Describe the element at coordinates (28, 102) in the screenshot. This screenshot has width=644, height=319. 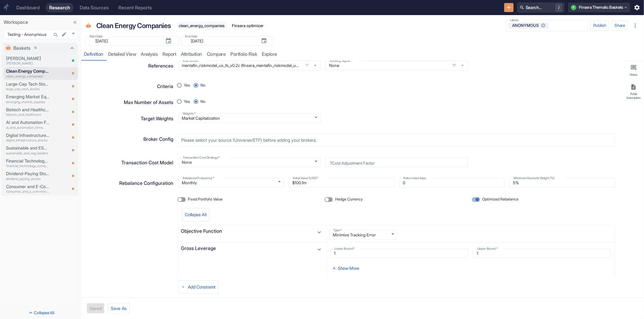
I see `p: emerging_market_equities` at that location.